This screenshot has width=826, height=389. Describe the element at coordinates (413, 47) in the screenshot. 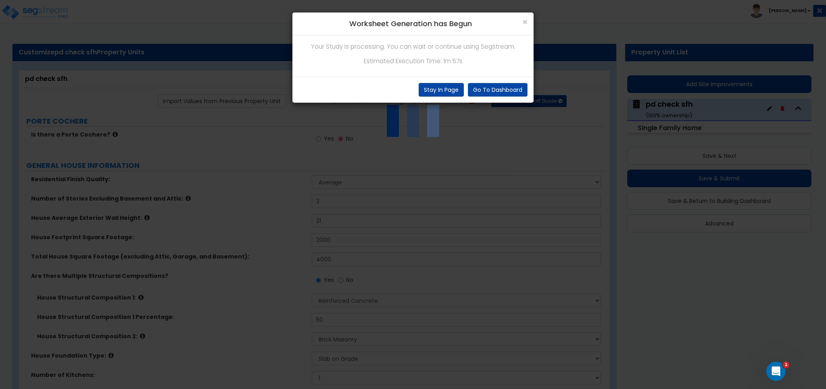

I see `p: Your Study is processing. You can wait or continue using Segstream.` at that location.